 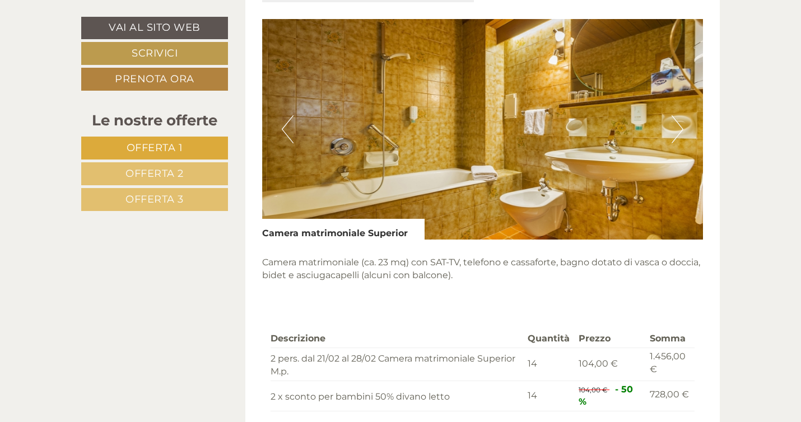 What do you see at coordinates (155, 53) in the screenshot?
I see `a: Scrivici` at bounding box center [155, 53].